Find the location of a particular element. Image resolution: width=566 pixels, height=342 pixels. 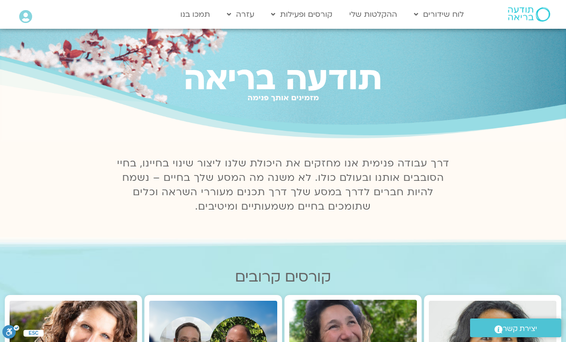

a: יצירת קשר is located at coordinates (515, 327).